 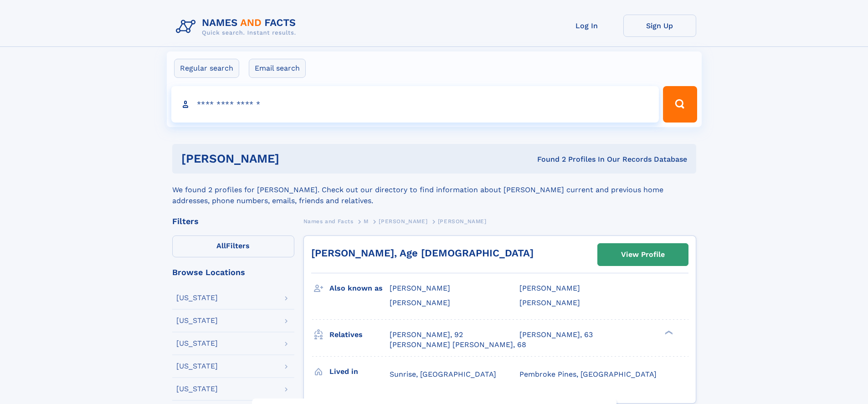 I want to click on label: Filters, so click(x=234, y=246).